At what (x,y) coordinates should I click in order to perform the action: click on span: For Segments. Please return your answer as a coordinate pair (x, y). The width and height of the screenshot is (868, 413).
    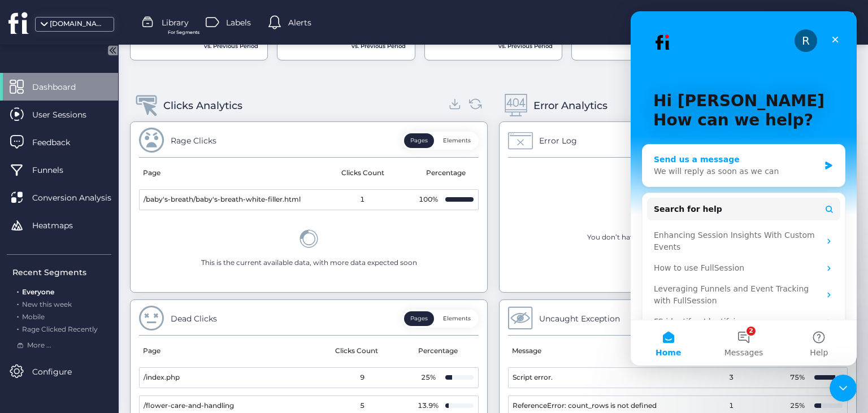
    Looking at the image, I should click on (183, 32).